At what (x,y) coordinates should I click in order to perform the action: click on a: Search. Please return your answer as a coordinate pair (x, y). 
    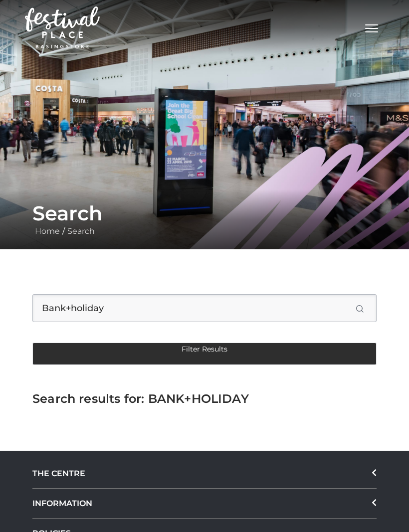
    Looking at the image, I should click on (81, 231).